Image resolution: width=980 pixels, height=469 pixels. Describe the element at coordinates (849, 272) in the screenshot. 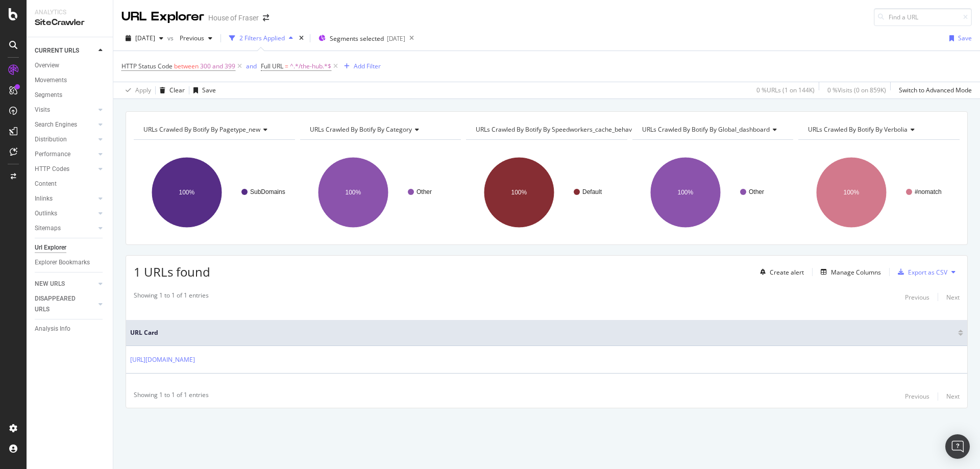

I see `button: Manage Columns` at that location.